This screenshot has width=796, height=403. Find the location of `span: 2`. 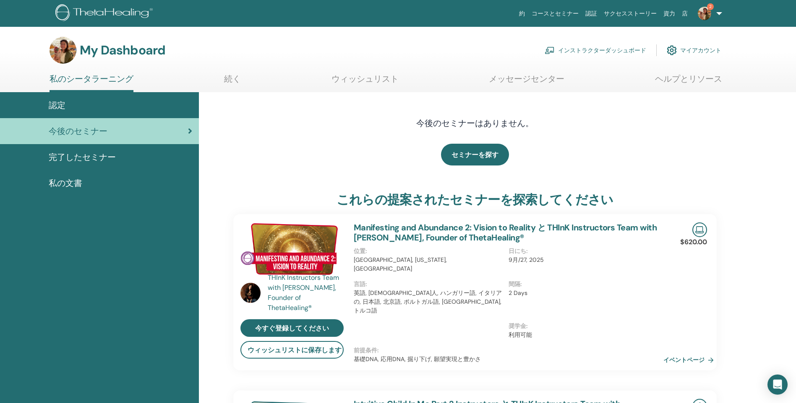

span: 2 is located at coordinates (710, 7).